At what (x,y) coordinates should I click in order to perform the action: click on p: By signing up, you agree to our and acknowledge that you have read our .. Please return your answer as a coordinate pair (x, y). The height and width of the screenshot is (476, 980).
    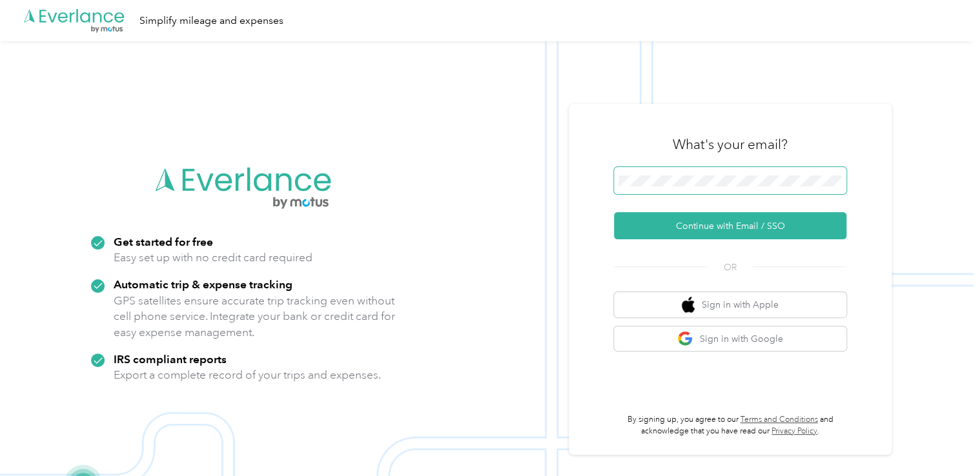
    Looking at the image, I should click on (730, 425).